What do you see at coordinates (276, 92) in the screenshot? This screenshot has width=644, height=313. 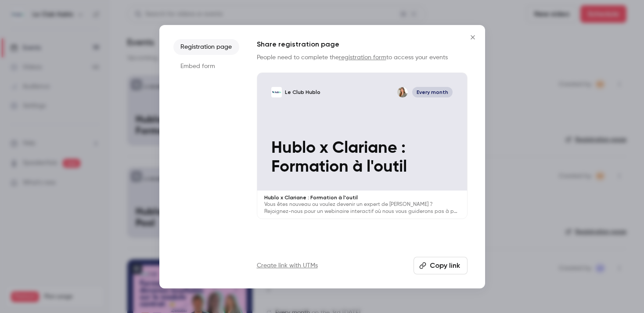 I see `img: Hublo x Clariane : Formation à l'outil` at bounding box center [276, 92].